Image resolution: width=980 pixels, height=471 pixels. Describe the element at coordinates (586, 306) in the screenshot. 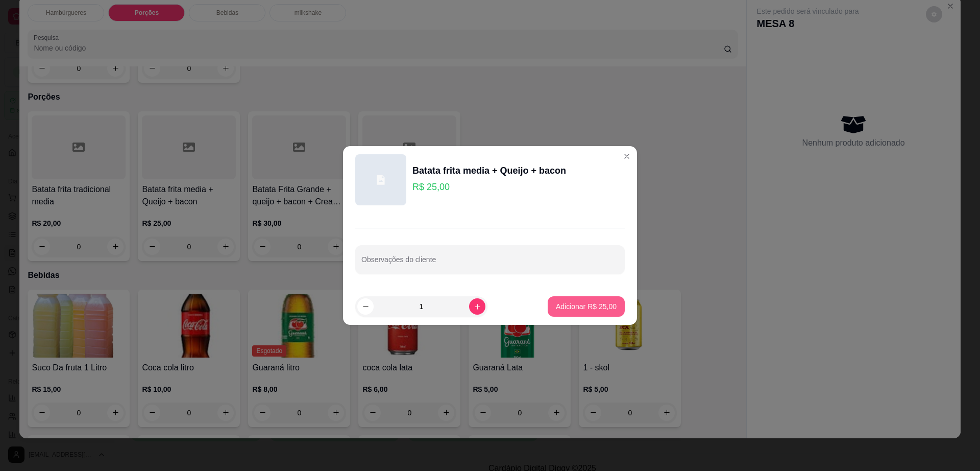

I see `button: Adicionar R$ 25,00` at that location.